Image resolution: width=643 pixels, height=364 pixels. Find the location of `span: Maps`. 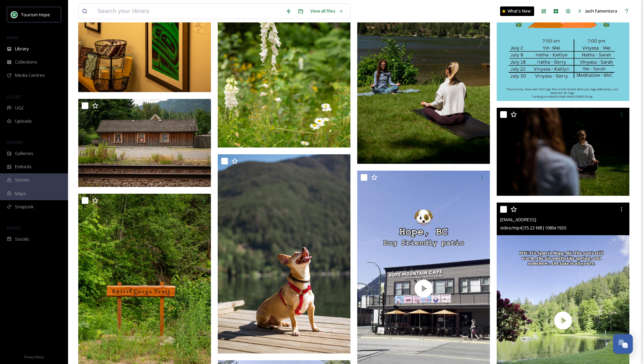

span: Maps is located at coordinates (20, 193).